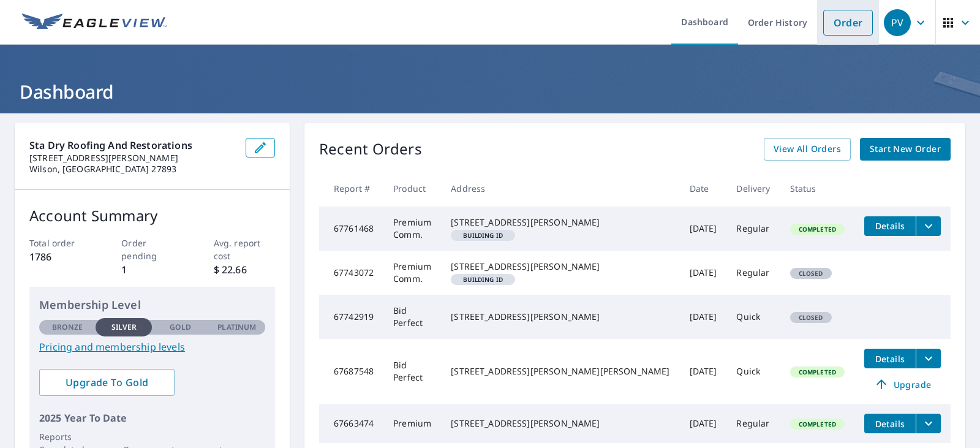  What do you see at coordinates (848, 23) in the screenshot?
I see `a: Order` at bounding box center [848, 23].